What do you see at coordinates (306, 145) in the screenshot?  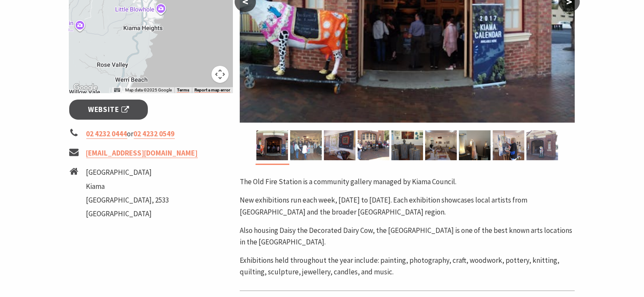 I see `img: Photgraphy exhibition inside the Old Fire Station, people viewing photographs` at bounding box center [306, 145].